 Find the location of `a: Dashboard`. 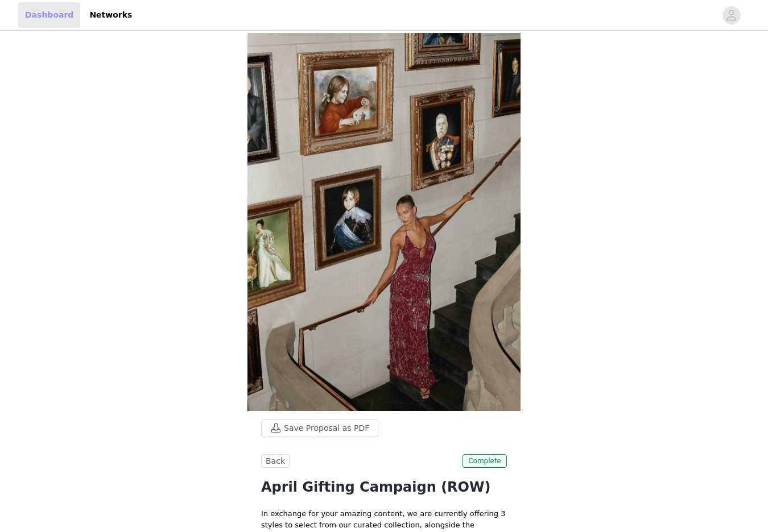

a: Dashboard is located at coordinates (49, 14).